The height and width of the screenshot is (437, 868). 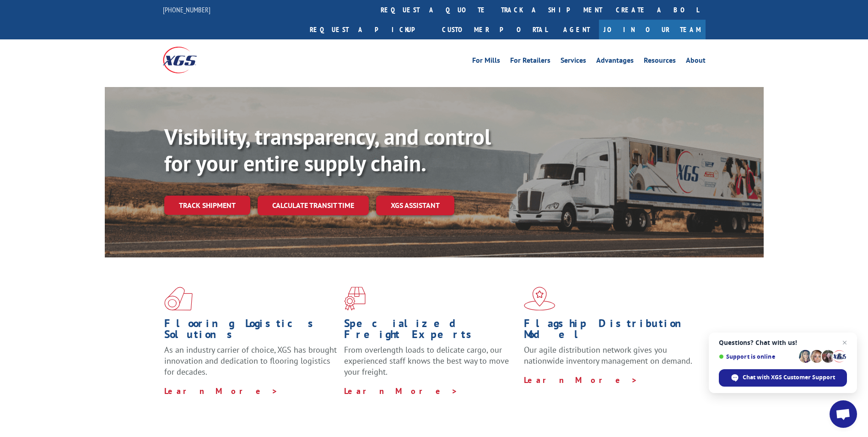 I want to click on a: Join Our Team, so click(x=652, y=29).